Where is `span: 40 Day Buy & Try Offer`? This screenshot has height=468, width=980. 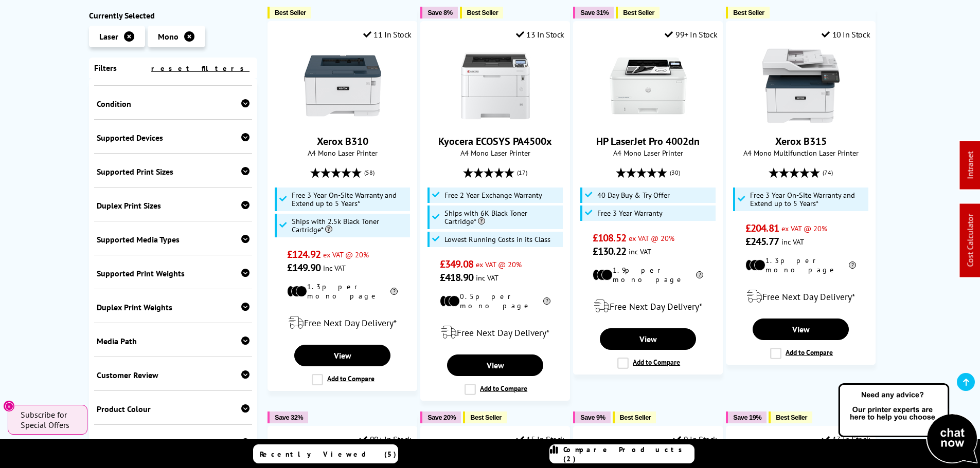
span: 40 Day Buy & Try Offer is located at coordinates (633, 195).